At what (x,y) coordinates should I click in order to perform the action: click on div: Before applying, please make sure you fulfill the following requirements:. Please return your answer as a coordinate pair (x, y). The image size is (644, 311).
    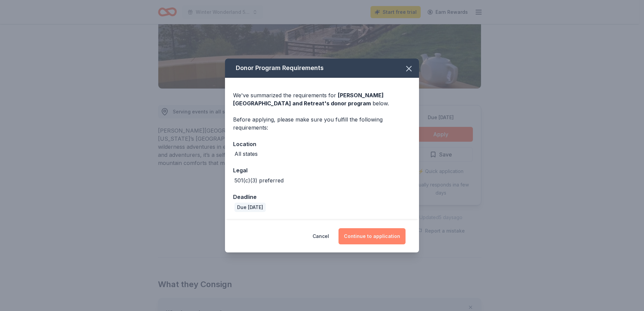
    Looking at the image, I should click on (322, 124).